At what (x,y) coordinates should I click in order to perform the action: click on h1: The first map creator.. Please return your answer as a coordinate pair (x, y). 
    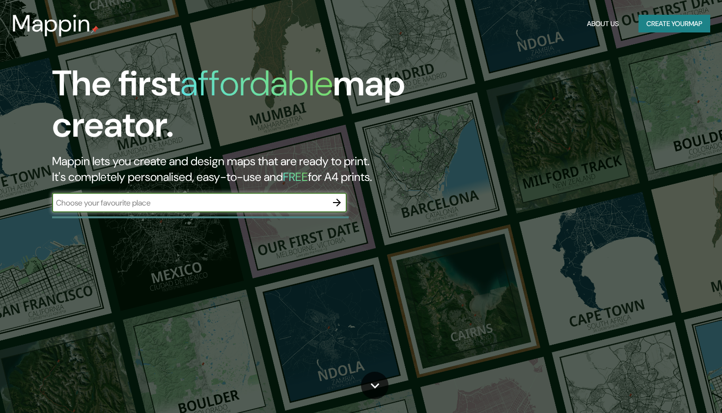
    Looking at the image, I should click on (232, 108).